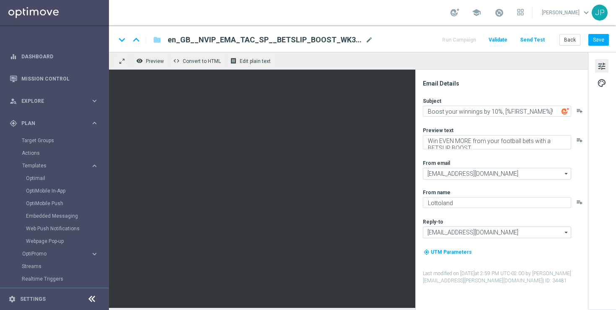 The image size is (616, 310). What do you see at coordinates (56, 101) in the screenshot?
I see `span: Explore` at bounding box center [56, 101].